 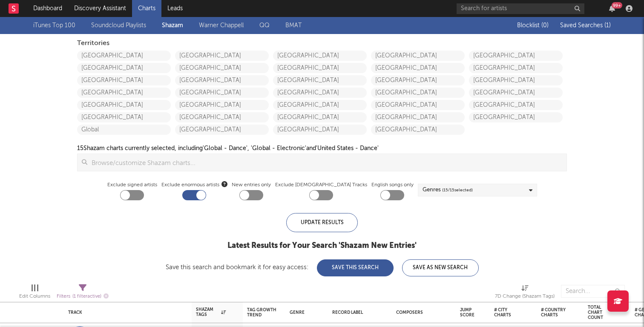 I want to click on div: Shazam Tags, so click(x=211, y=312).